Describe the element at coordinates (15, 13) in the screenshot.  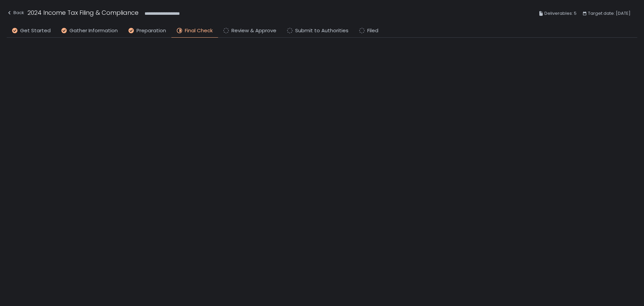
I see `div: Back` at that location.